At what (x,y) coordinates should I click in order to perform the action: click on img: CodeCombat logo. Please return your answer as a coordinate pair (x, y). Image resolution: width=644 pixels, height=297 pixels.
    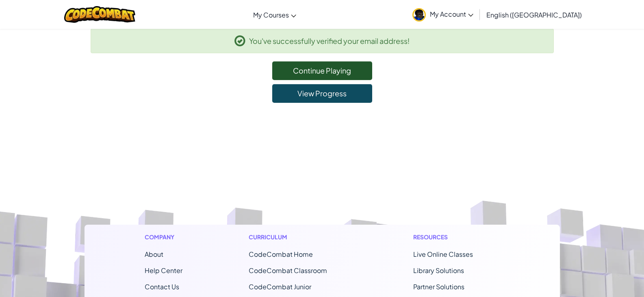
    Looking at the image, I should click on (100, 14).